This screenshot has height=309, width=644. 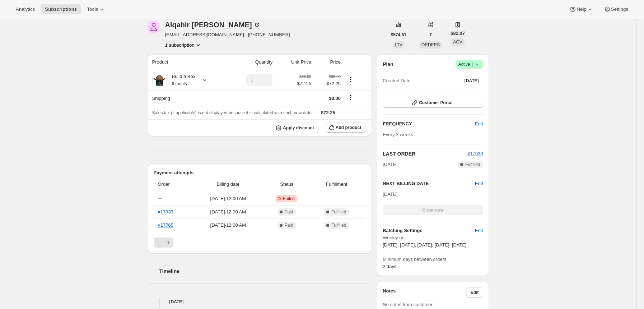 I want to click on span: #17933, so click(x=475, y=154).